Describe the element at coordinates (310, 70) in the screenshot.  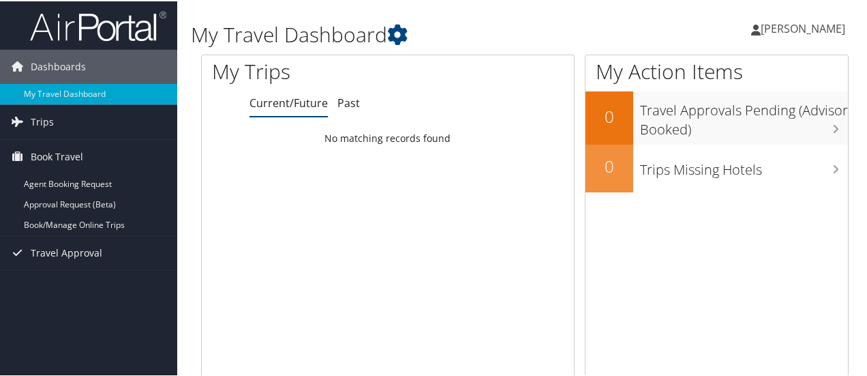
I see `h1: My Trips` at that location.